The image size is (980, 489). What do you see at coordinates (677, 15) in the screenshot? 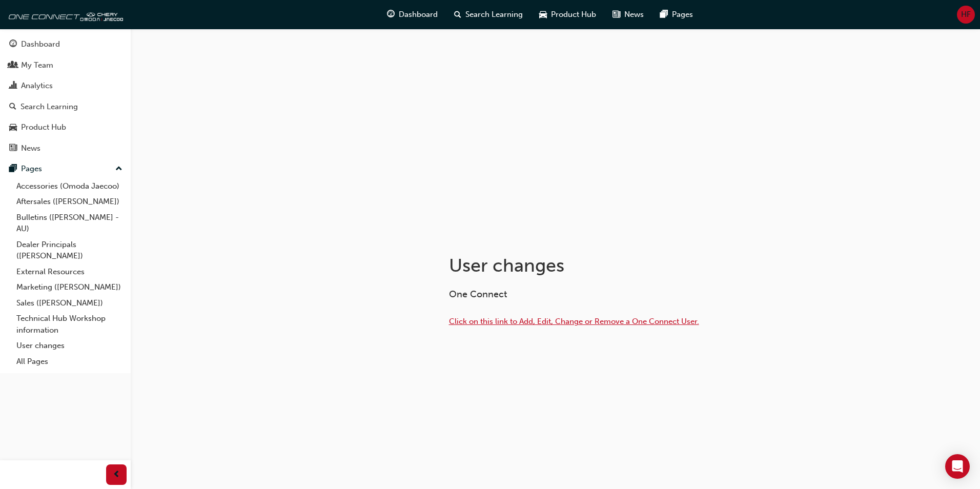
I see `a: pages-iconPages` at bounding box center [677, 15].